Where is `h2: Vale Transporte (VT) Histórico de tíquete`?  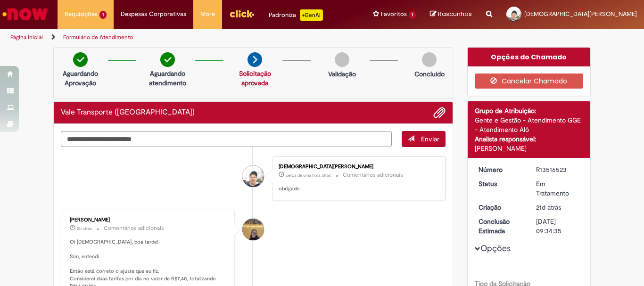 h2: Vale Transporte (VT) Histórico de tíquete is located at coordinates (128, 113).